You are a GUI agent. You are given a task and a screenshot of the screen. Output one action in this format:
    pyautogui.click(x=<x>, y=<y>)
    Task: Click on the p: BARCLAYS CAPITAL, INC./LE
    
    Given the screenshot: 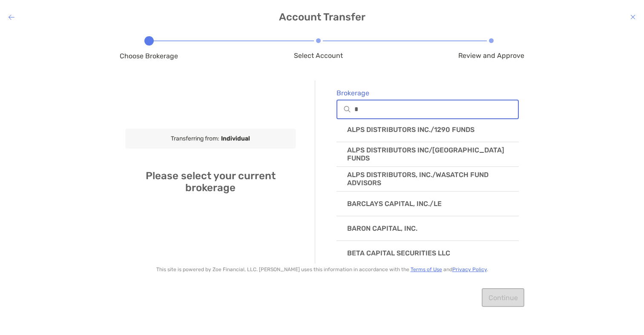 What is the action you would take?
    pyautogui.click(x=394, y=203)
    